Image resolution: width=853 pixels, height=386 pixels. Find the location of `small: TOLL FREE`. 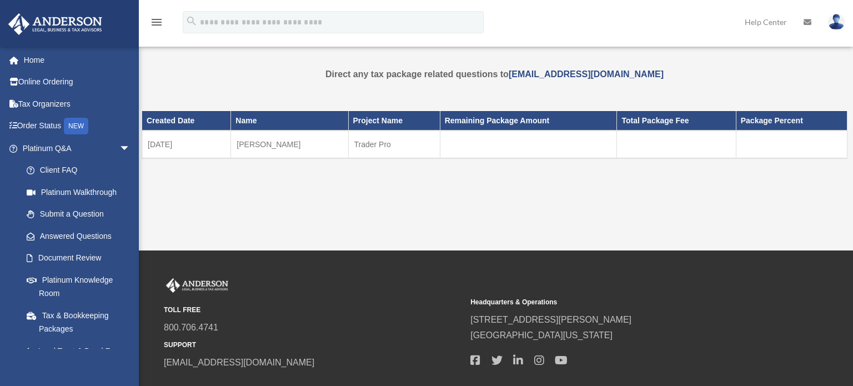

small: TOLL FREE is located at coordinates (313, 310).